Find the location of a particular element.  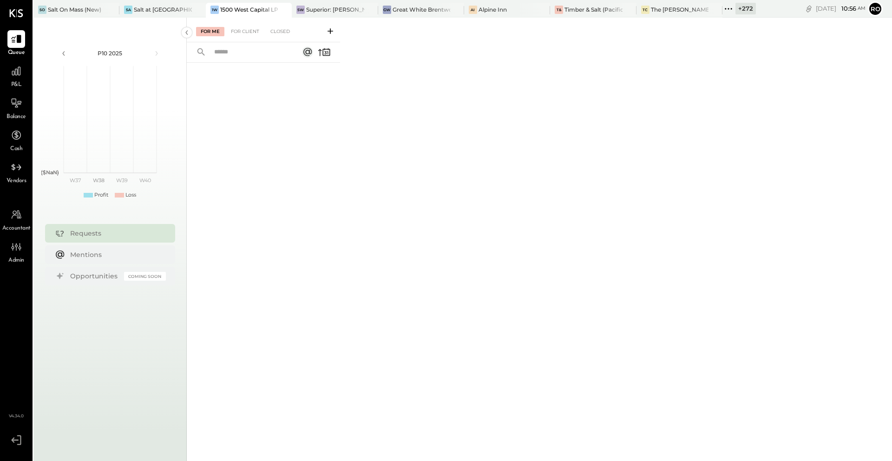

text: W37 is located at coordinates (75, 180).